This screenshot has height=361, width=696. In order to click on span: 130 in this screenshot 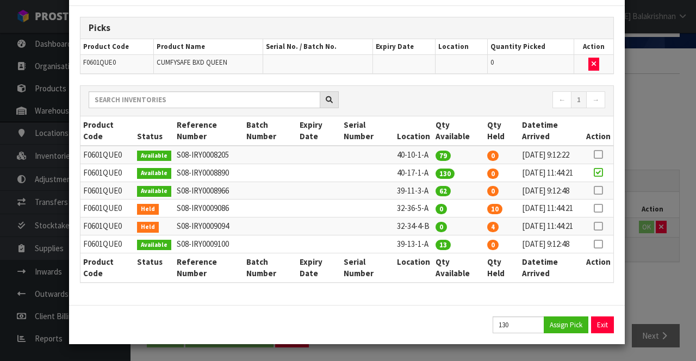, I will do `click(445, 173)`.